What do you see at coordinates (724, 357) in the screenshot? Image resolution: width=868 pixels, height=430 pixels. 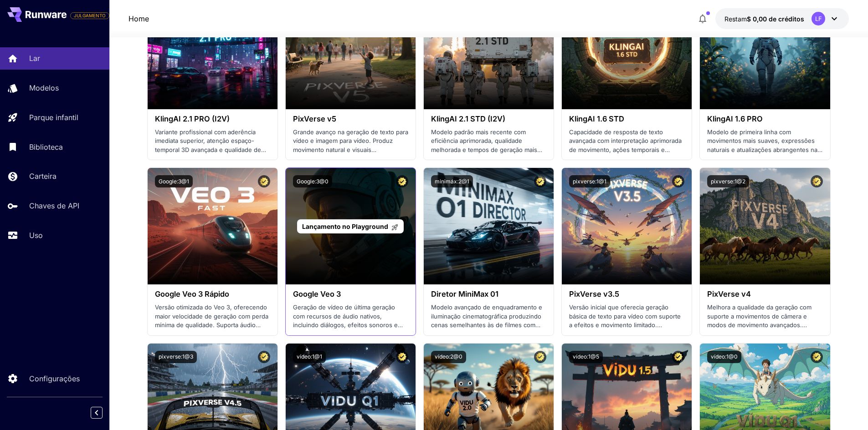 I see `font: vídeo:1@0` at bounding box center [724, 357].